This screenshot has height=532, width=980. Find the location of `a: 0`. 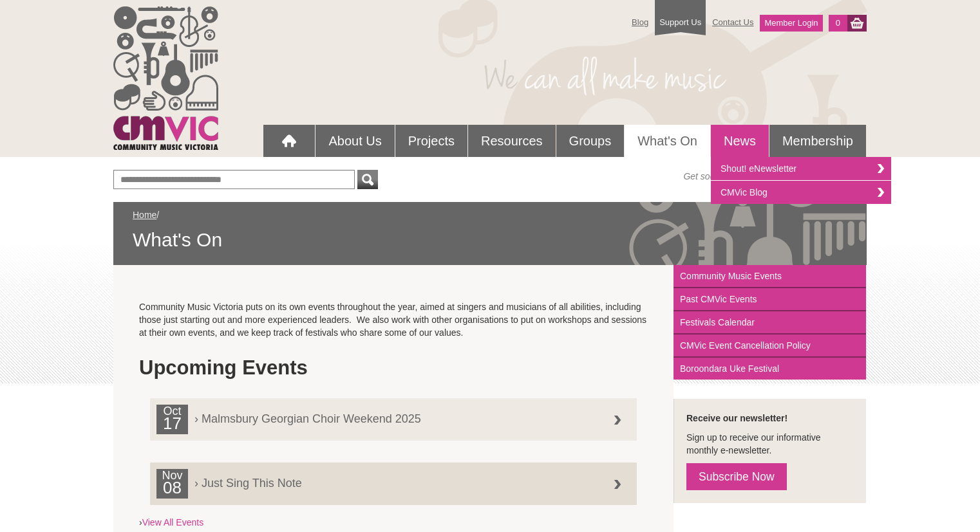

a: 0 is located at coordinates (838, 23).